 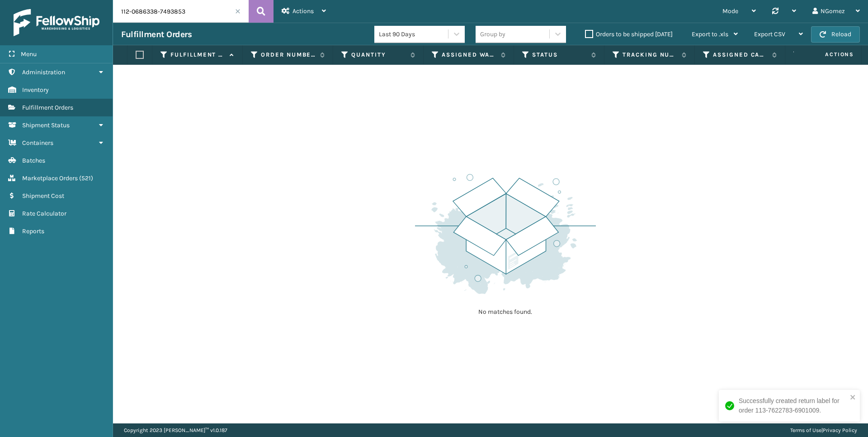 I want to click on button: Reload, so click(x=836, y=34).